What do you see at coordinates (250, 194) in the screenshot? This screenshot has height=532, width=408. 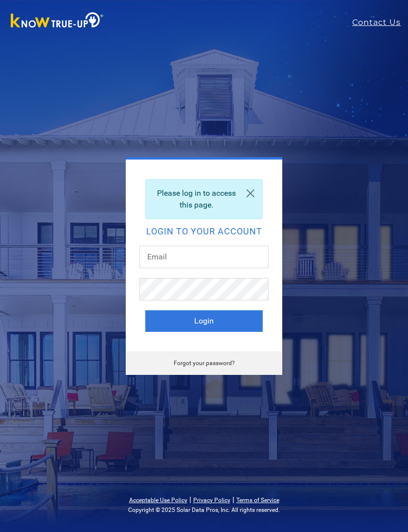 I see `a: Close` at bounding box center [250, 194].